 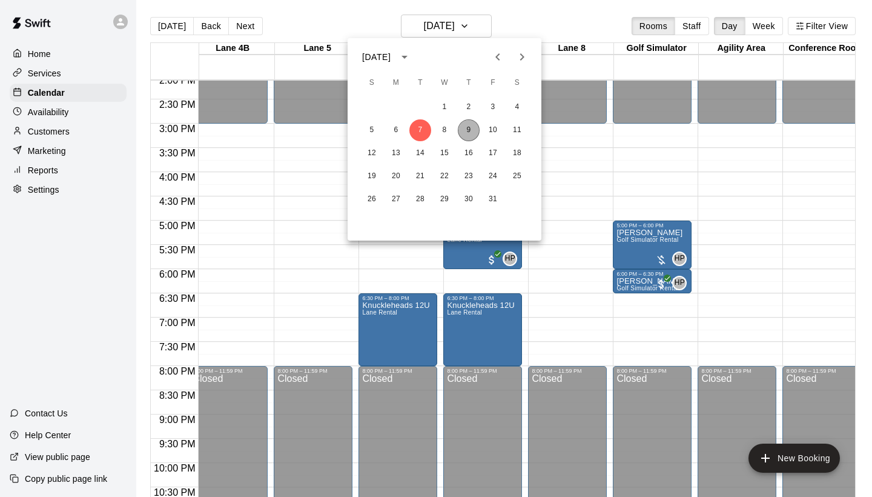 What do you see at coordinates (493, 130) in the screenshot?
I see `button: 10` at bounding box center [493, 130].